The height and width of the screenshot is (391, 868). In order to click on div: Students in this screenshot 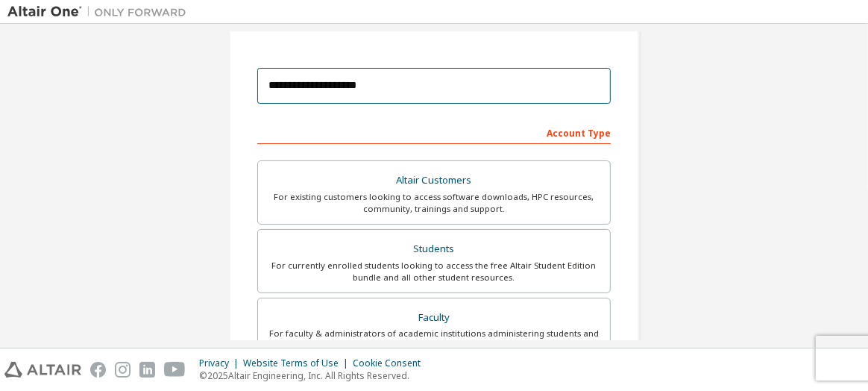, I will do `click(434, 249)`.